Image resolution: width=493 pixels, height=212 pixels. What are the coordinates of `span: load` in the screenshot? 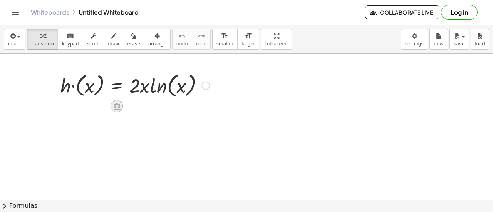 It's located at (480, 44).